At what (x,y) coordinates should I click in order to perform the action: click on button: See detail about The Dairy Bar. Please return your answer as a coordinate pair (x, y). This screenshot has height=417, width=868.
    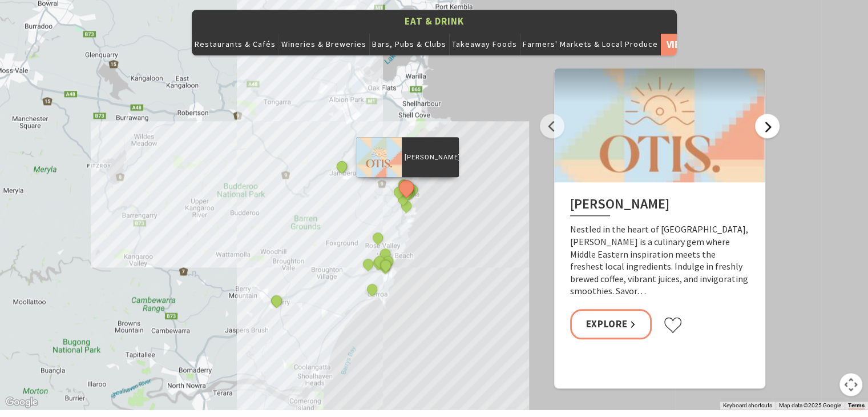
    Looking at the image, I should click on (276, 300).